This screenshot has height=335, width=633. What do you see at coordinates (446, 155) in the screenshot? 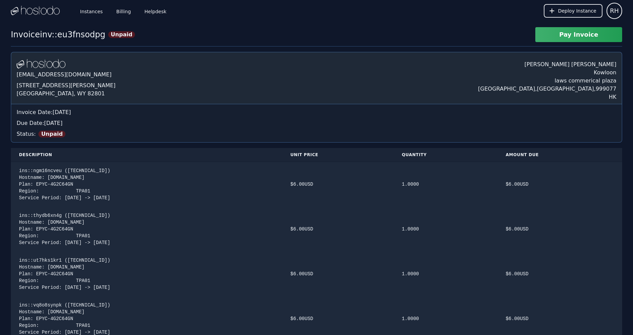
I see `th: Quantity` at bounding box center [446, 155].